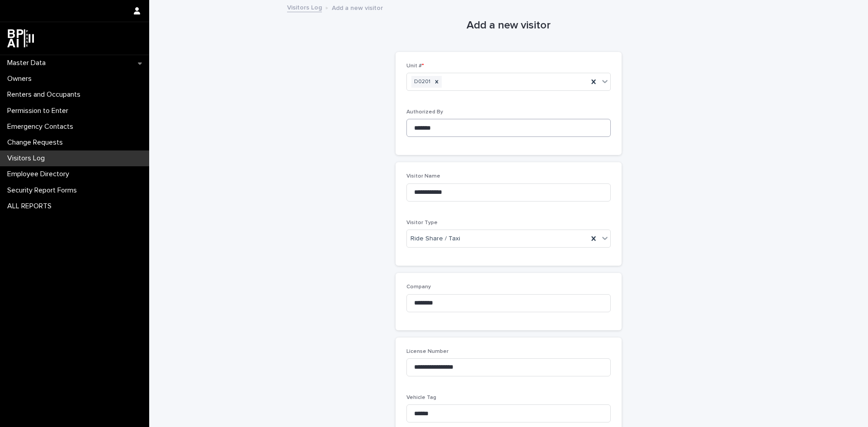 The width and height of the screenshot is (868, 427). I want to click on img: dwgmcNfxSF6WIOOXiGgu, so click(20, 39).